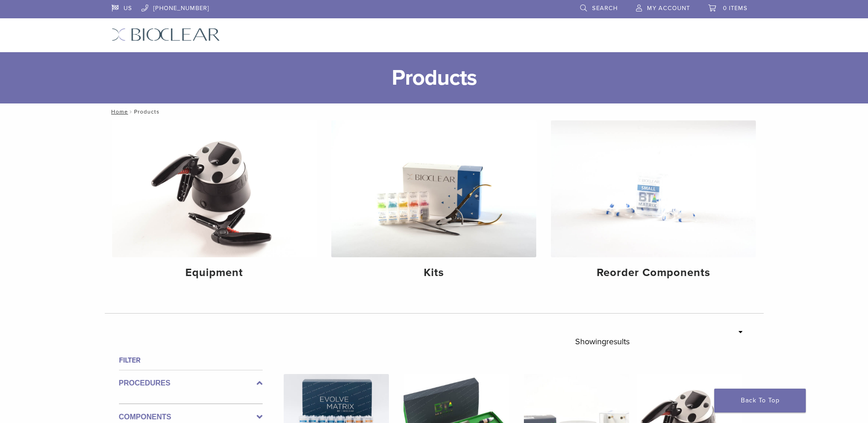  Describe the element at coordinates (215, 204) in the screenshot. I see `a: Equipment` at that location.